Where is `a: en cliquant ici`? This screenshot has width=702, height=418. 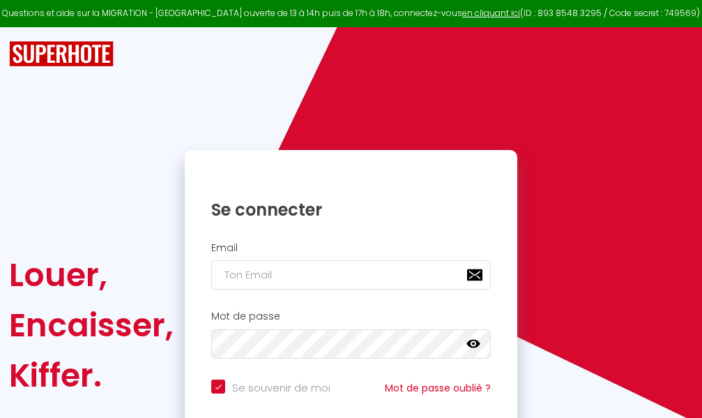
a: en cliquant ici is located at coordinates (491, 13).